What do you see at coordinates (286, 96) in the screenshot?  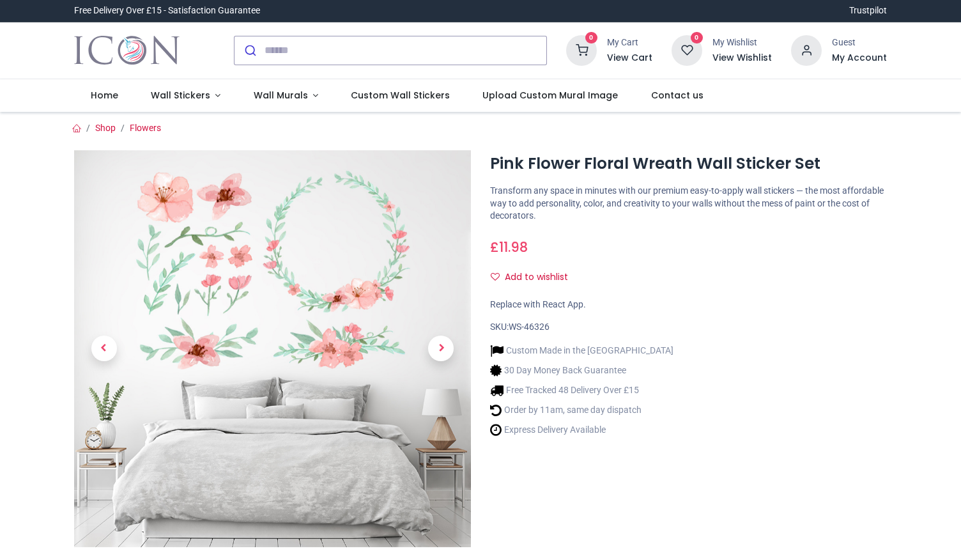 I see `a: Wall Murals` at bounding box center [286, 96].